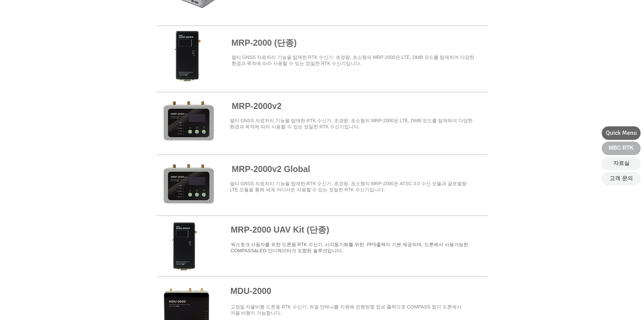 The width and height of the screenshot is (644, 320). What do you see at coordinates (621, 133) in the screenshot?
I see `span: Quick Menu` at bounding box center [621, 133].